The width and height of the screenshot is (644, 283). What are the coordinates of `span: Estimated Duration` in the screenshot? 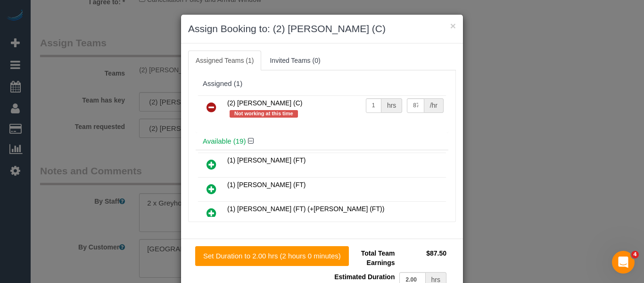 It's located at (364, 276).